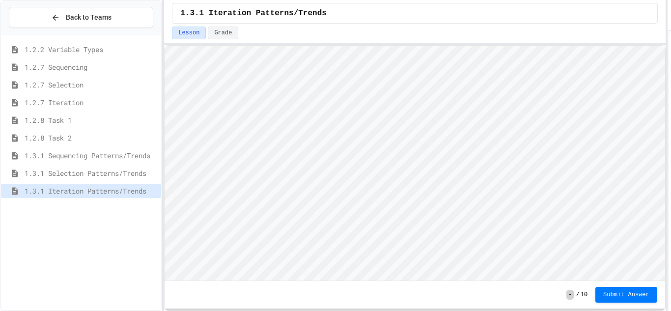 The height and width of the screenshot is (311, 671). I want to click on button: Back to Teams, so click(81, 17).